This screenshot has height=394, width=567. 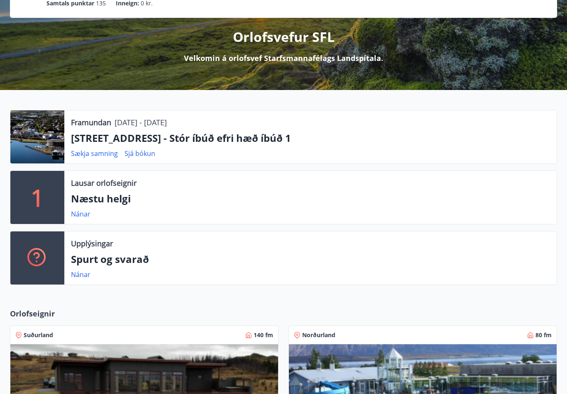 I want to click on span: 140 fm, so click(x=263, y=335).